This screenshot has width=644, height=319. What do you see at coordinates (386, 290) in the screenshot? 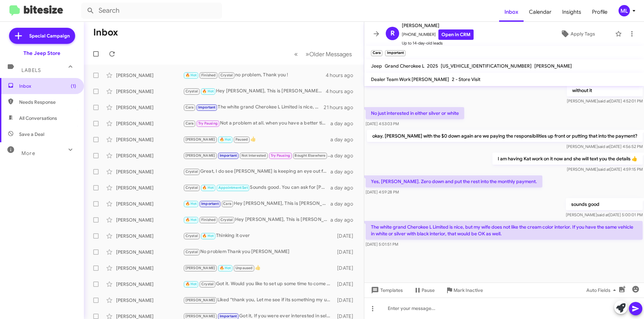
I see `span: Templates` at bounding box center [386, 290].